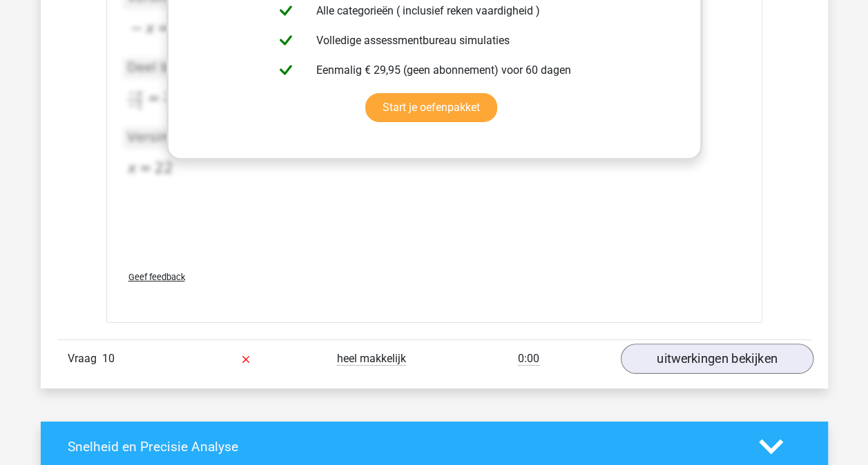  I want to click on a: Start je oefenpakket, so click(431, 107).